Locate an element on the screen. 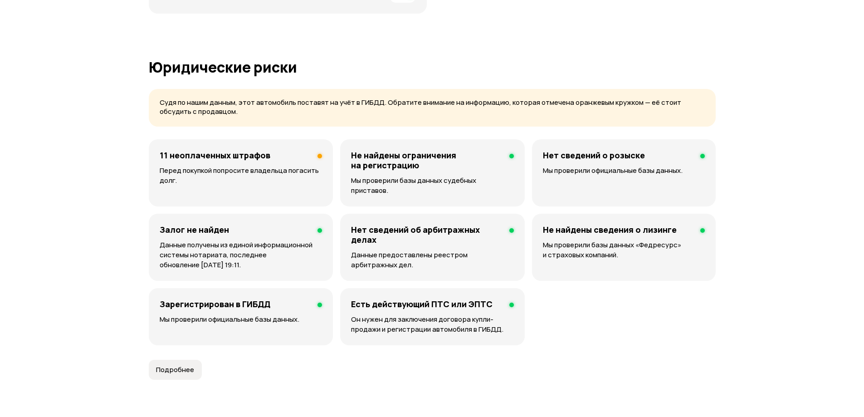 The image size is (864, 417). p: Судя по нашим данным, этот автомобиль поставят на учёт в ГИБДД. Обратите внимание на информацию, ... is located at coordinates (432, 107).